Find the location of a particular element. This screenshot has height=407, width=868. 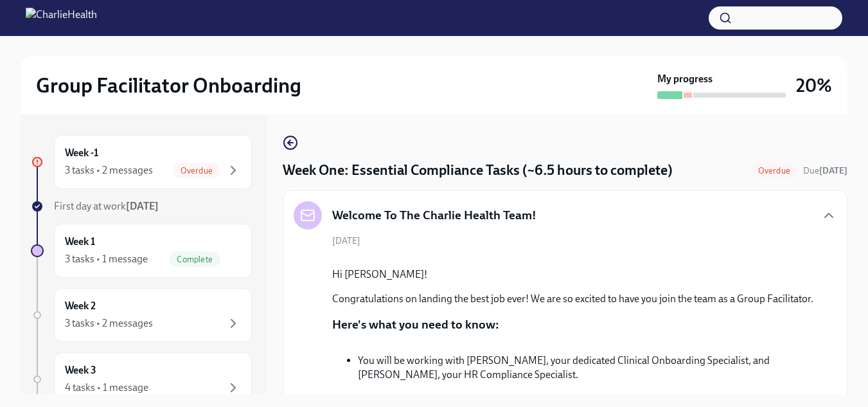

h3: 20% is located at coordinates (814, 86).